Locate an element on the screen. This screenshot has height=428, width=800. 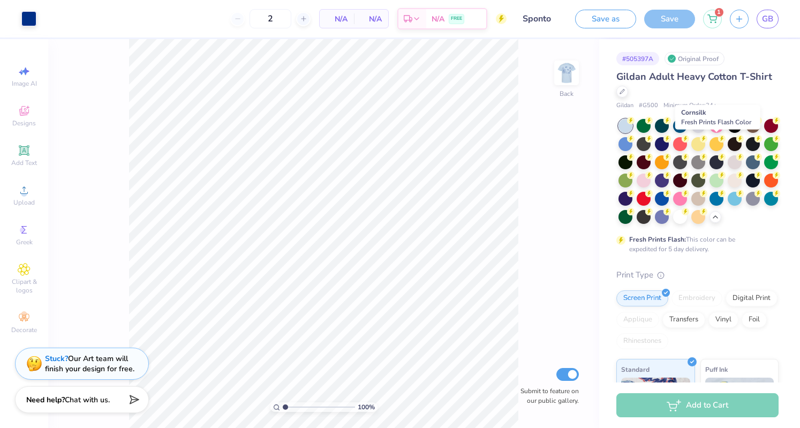
div: Embroidery is located at coordinates (697, 298).